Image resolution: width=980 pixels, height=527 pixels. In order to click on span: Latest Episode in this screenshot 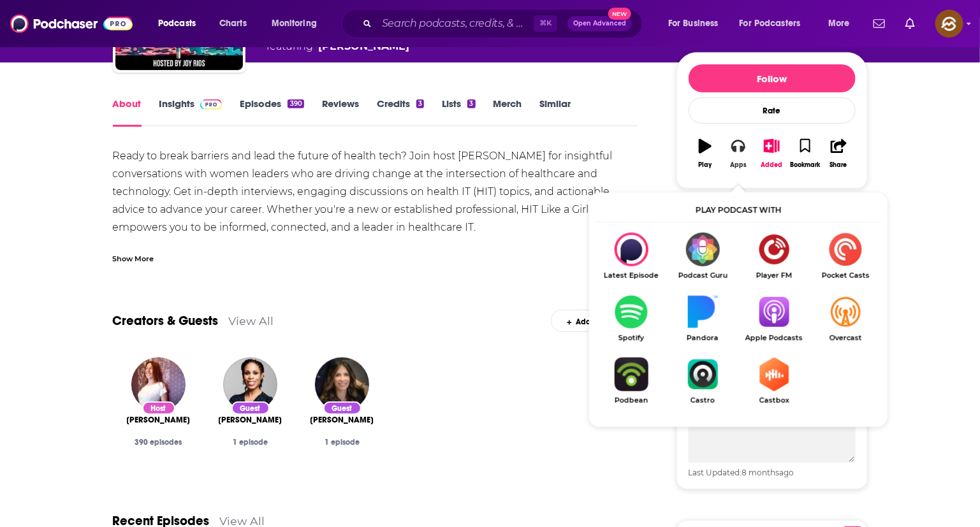, I will do `click(631, 275)`.